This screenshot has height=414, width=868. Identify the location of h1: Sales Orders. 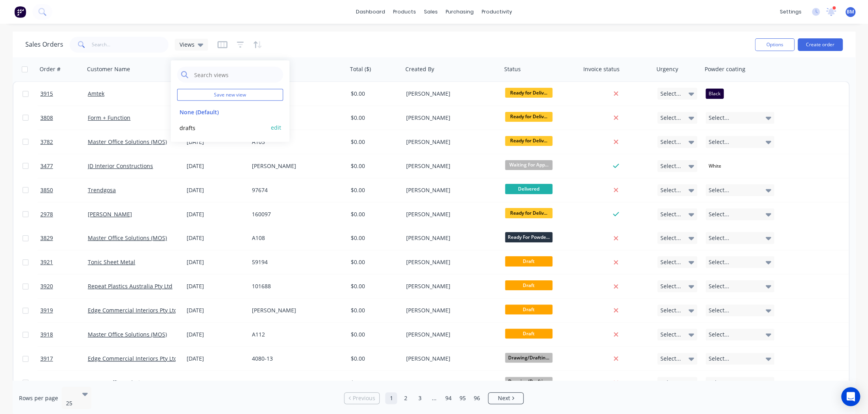
(44, 44).